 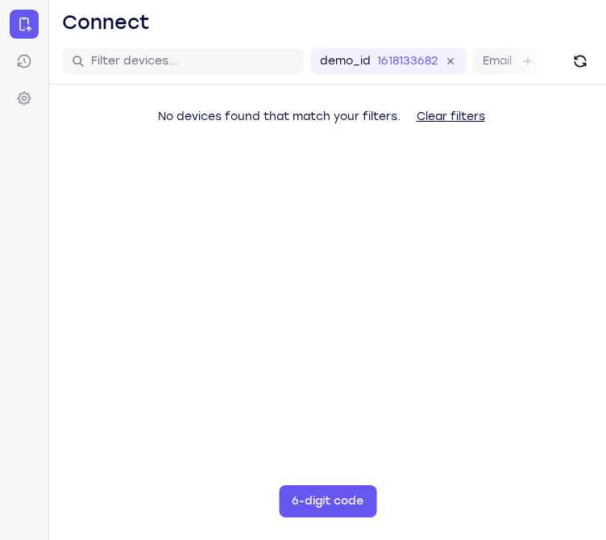 What do you see at coordinates (345, 61) in the screenshot?
I see `label: demo_id` at bounding box center [345, 61].